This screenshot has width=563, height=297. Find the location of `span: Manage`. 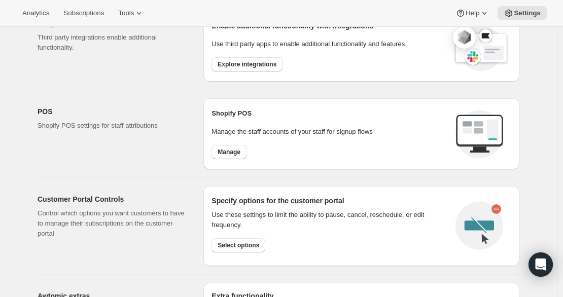

span: Manage is located at coordinates (229, 152).